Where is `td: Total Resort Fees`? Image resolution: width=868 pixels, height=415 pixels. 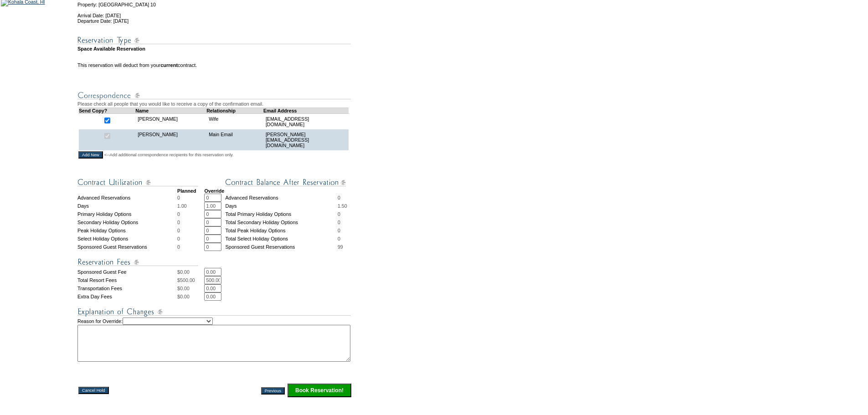
td: Total Resort Fees is located at coordinates (127, 280).